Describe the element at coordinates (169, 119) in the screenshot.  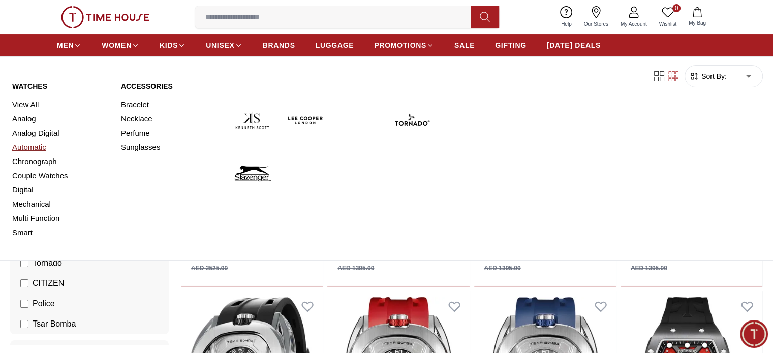
I see `a: Necklace` at that location.